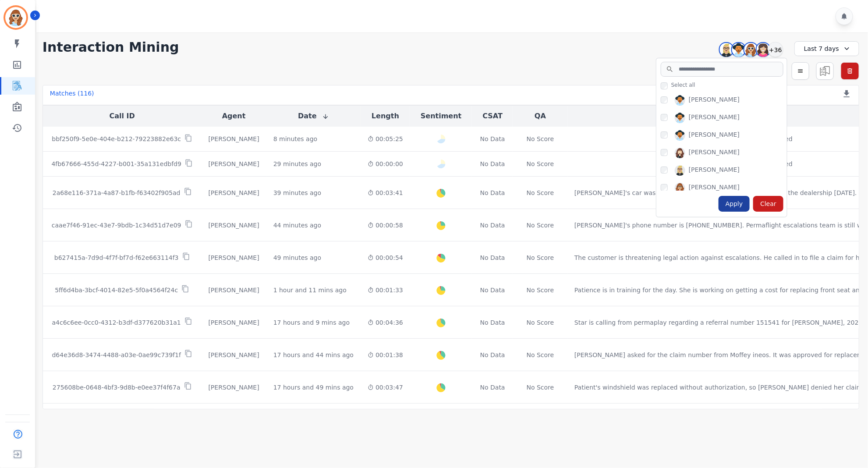  I want to click on div: 00:01:38, so click(385, 355).